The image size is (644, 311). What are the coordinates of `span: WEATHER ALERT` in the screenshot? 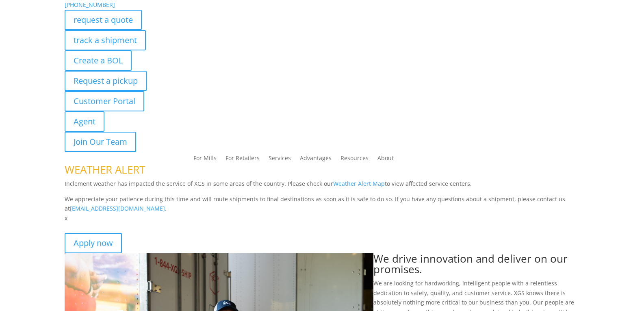 It's located at (105, 169).